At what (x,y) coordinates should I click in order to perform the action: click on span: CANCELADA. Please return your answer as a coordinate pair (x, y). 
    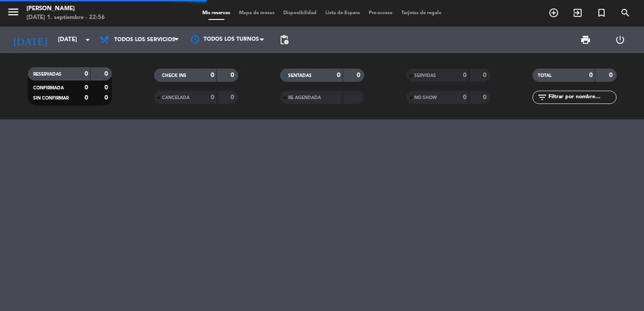
    Looking at the image, I should click on (176, 97).